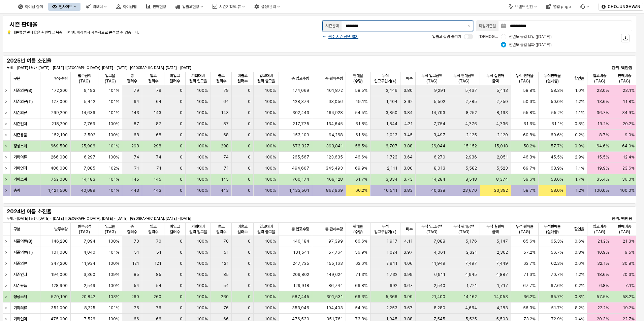 The image size is (644, 321). I want to click on span: 58.3%, so click(557, 91).